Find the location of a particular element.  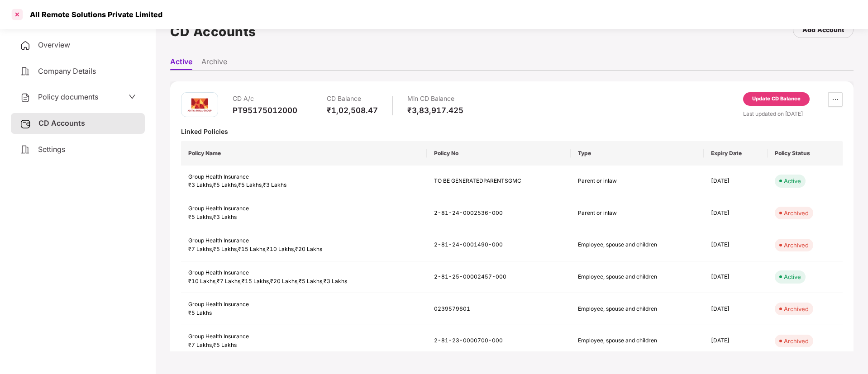

div: PT95175012000 is located at coordinates (265, 111).